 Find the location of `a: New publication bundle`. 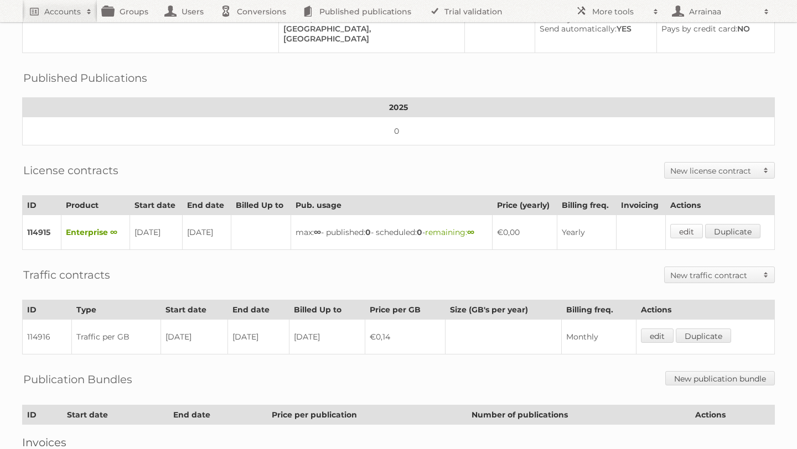

a: New publication bundle is located at coordinates (720, 378).